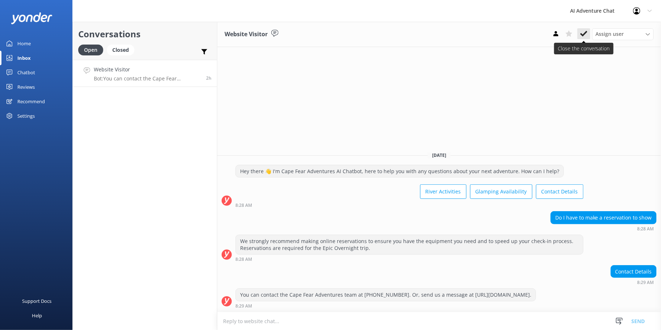  Describe the element at coordinates (122, 50) in the screenshot. I see `a: Closed` at that location.